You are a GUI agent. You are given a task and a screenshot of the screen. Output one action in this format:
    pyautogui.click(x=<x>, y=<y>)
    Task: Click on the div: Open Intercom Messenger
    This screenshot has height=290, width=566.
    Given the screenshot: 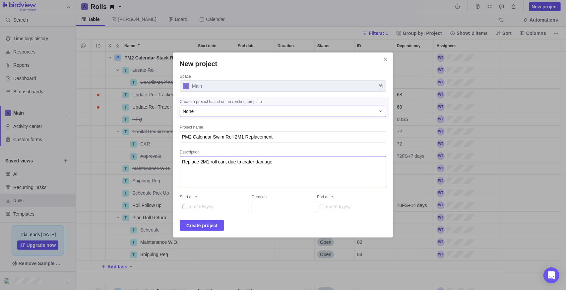 What is the action you would take?
    pyautogui.click(x=552, y=275)
    